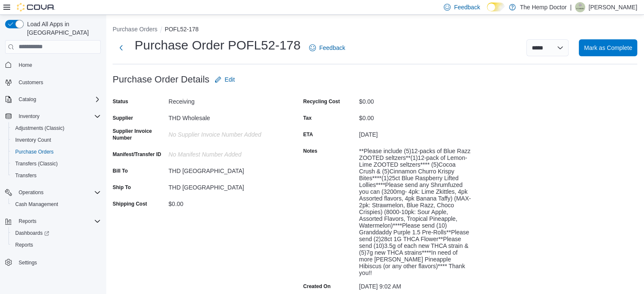  What do you see at coordinates (56, 129) in the screenshot?
I see `button: Adjustments (Classic)` at bounding box center [56, 129].